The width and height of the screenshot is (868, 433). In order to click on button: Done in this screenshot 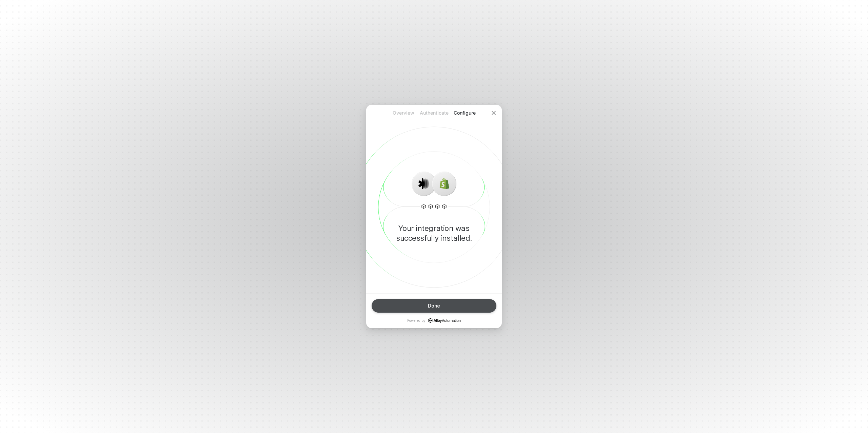, I will do `click(434, 305)`.